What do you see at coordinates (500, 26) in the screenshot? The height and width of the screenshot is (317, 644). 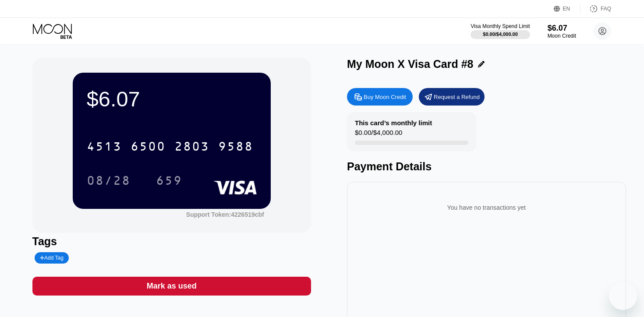 I see `div: Visa Monthly Spend Limit` at bounding box center [500, 26].